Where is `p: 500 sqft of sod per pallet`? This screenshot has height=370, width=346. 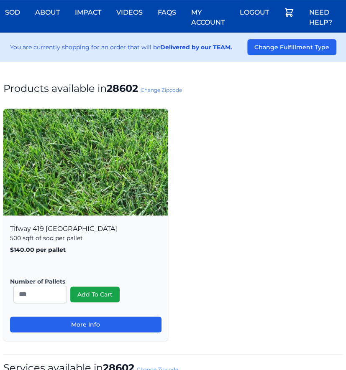 p: 500 sqft of sod per pallet is located at coordinates (86, 238).